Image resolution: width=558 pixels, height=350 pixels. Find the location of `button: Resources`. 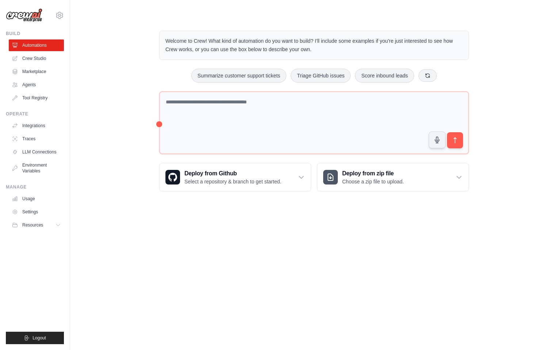

button: Resources is located at coordinates (36, 225).